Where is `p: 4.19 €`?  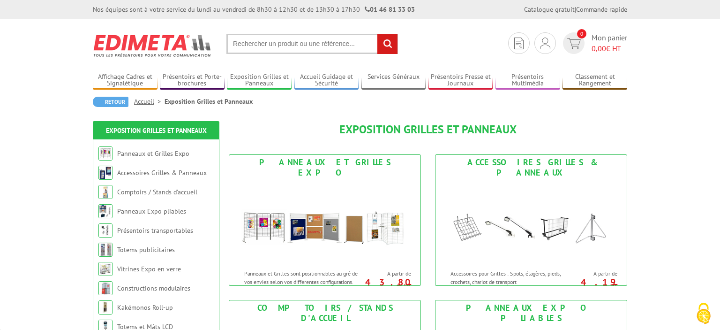
p: 4.19 € is located at coordinates (591, 285).